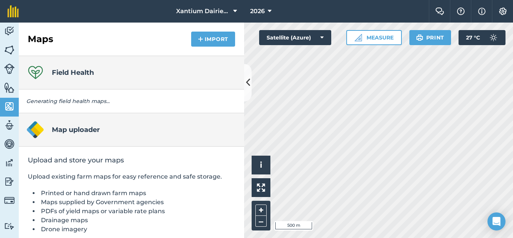  What do you see at coordinates (440, 11) in the screenshot?
I see `img: Two speech bubbles overlapping with the left bubble in the forefront` at bounding box center [440, 11].